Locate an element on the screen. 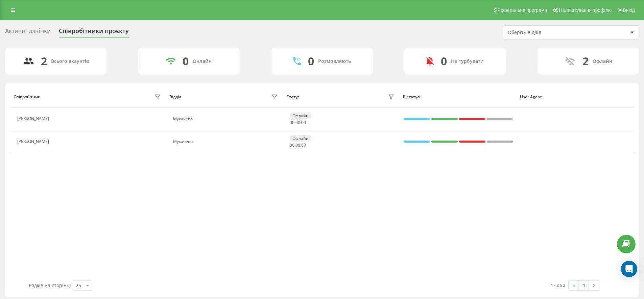 This screenshot has height=299, width=644. div: Розмовляють is located at coordinates (335, 61).